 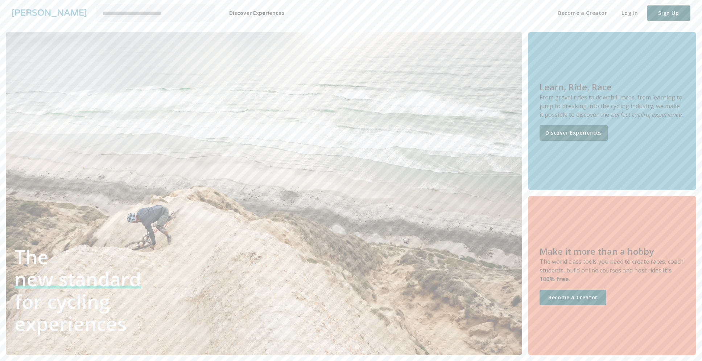 I want to click on input: search, so click(x=155, y=13).